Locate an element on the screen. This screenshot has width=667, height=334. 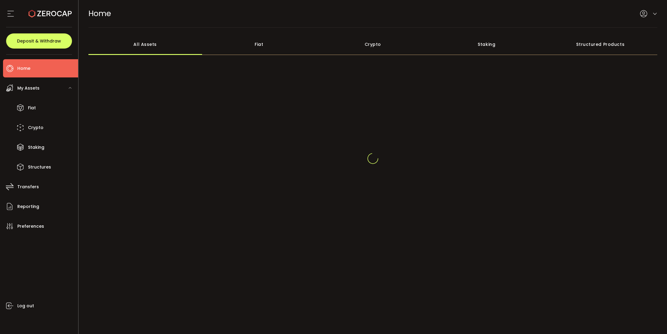
span: My Assets is located at coordinates (28, 88).